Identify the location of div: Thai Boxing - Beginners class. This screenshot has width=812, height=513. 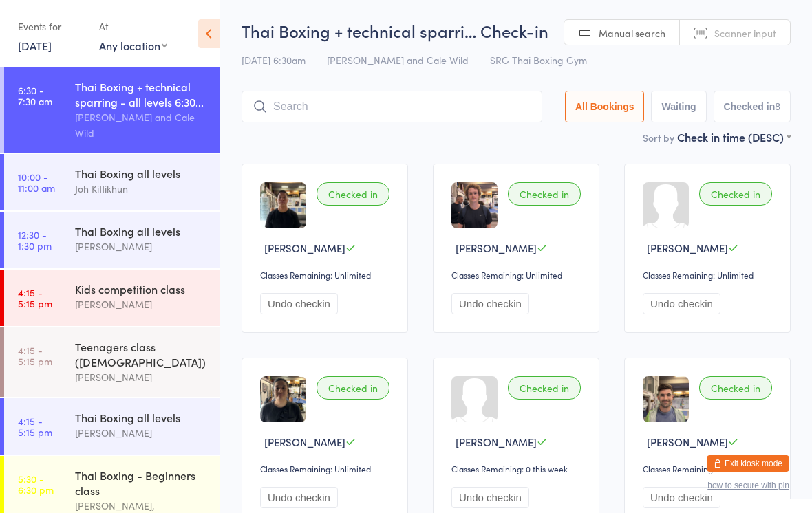
(141, 483).